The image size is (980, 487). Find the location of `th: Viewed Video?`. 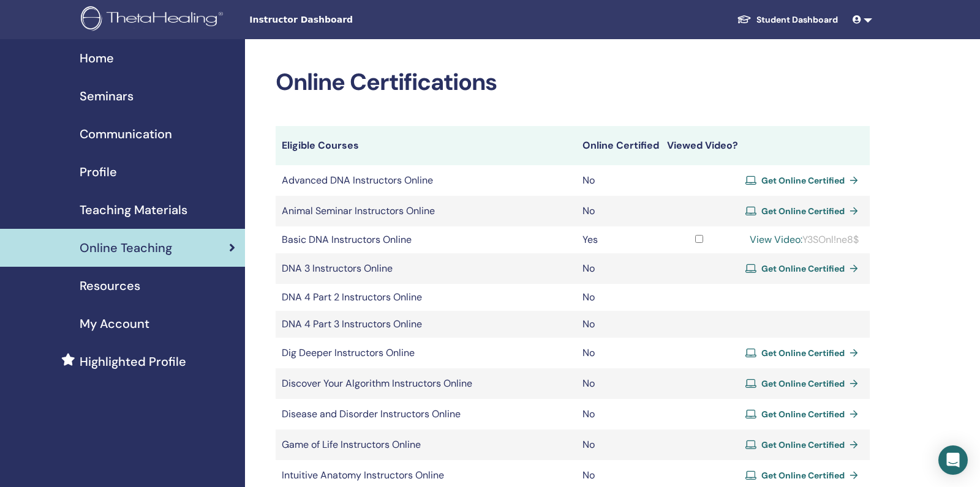

th: Viewed Video? is located at coordinates (699, 146).